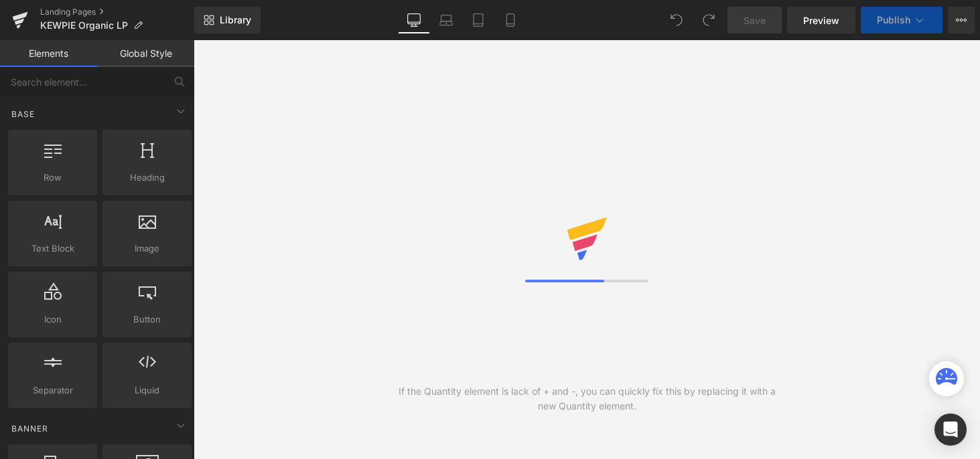  I want to click on span: Image, so click(147, 248).